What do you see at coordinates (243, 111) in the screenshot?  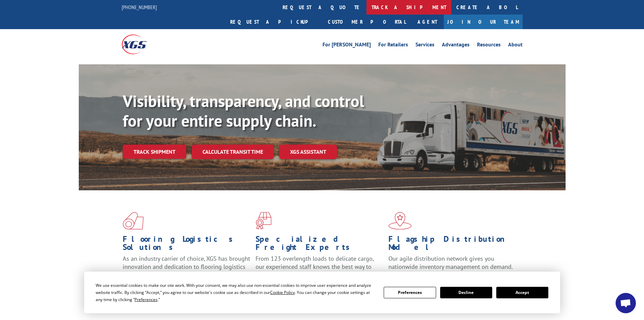 I see `b: Visibility, transparency, and control for your entire supply chain.` at bounding box center [243, 111].